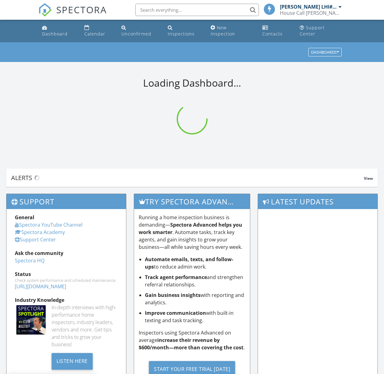 This screenshot has width=384, height=374. What do you see at coordinates (95, 34) in the screenshot?
I see `div: Calendar` at bounding box center [95, 34].